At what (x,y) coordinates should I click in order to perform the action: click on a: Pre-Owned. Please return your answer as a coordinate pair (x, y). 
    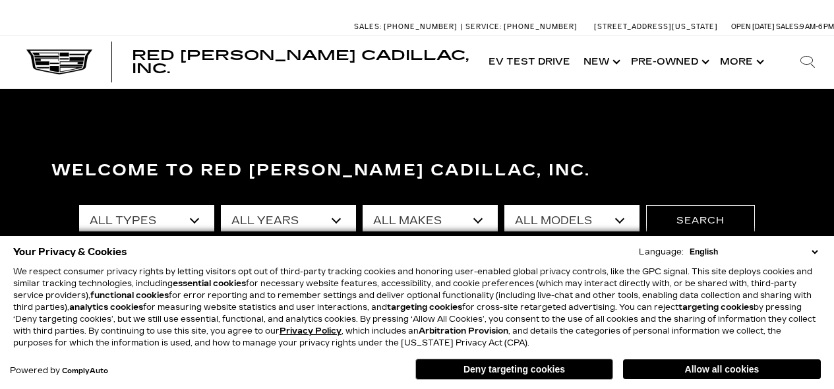
    Looking at the image, I should click on (669, 62).